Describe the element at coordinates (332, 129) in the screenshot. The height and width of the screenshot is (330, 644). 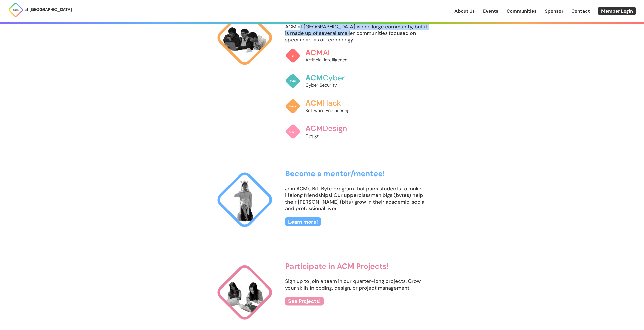
I see `h3: Design` at that location.